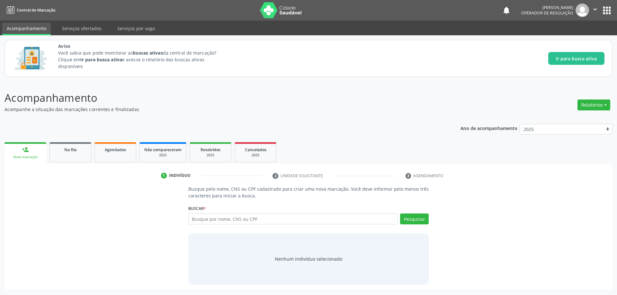 The height and width of the screenshot is (295, 617). Describe the element at coordinates (594, 105) in the screenshot. I see `button: Relatórios` at that location.